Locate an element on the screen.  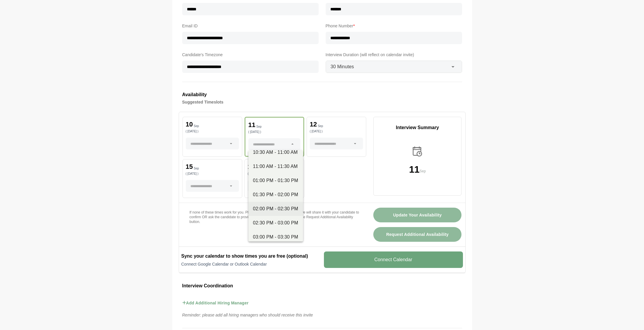
div: 11:00 AM - 11:30 AM is located at coordinates (276, 167).